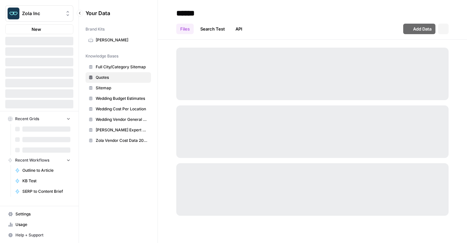  I want to click on span: Full City/Category Sitemap, so click(122, 67).